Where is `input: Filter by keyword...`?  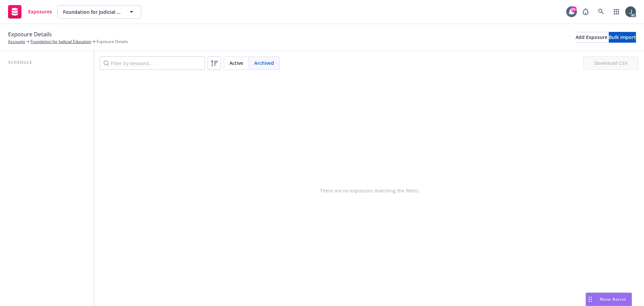
input: Filter by keyword... is located at coordinates (153, 63).